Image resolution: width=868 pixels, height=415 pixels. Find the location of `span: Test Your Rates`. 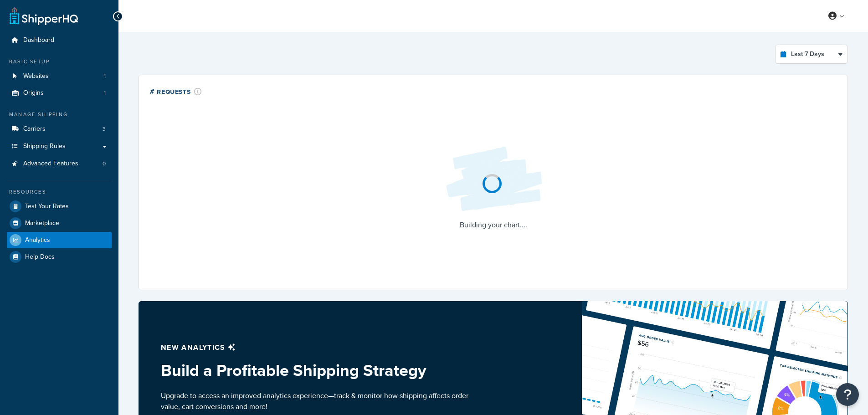

span: Test Your Rates is located at coordinates (47, 206).